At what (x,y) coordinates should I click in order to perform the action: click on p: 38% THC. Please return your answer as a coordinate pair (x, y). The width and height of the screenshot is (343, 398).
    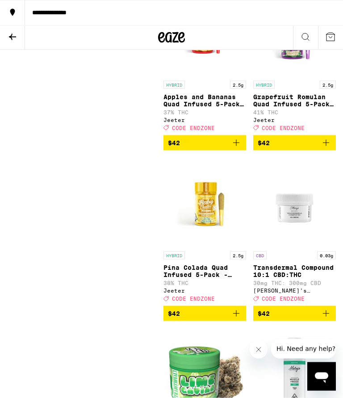
    Looking at the image, I should click on (205, 283).